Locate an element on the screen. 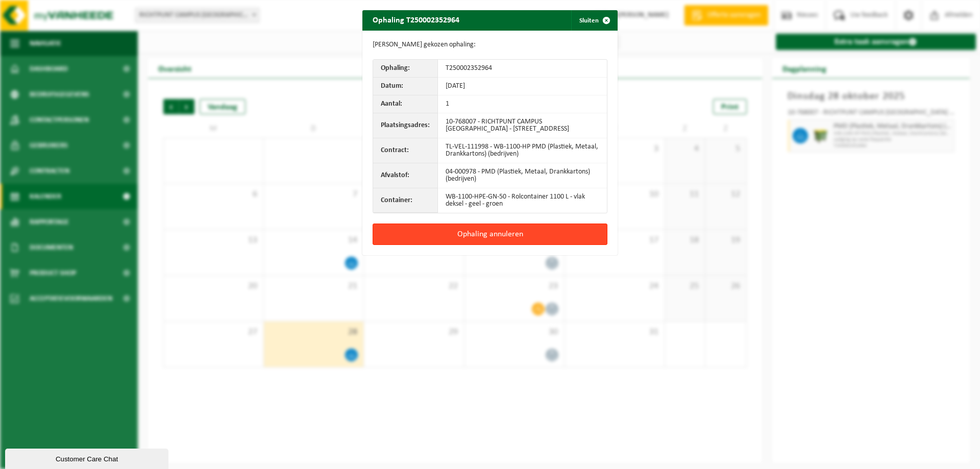 The image size is (980, 469). th: Contract: is located at coordinates (405, 151).